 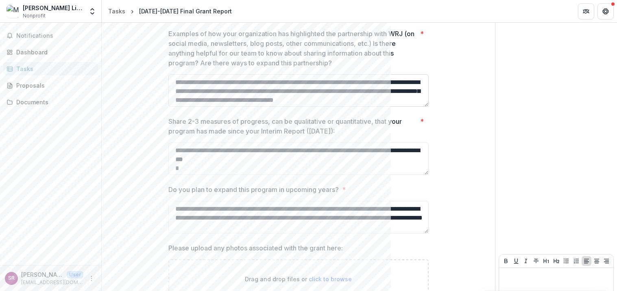 I want to click on button: Strike, so click(x=536, y=261).